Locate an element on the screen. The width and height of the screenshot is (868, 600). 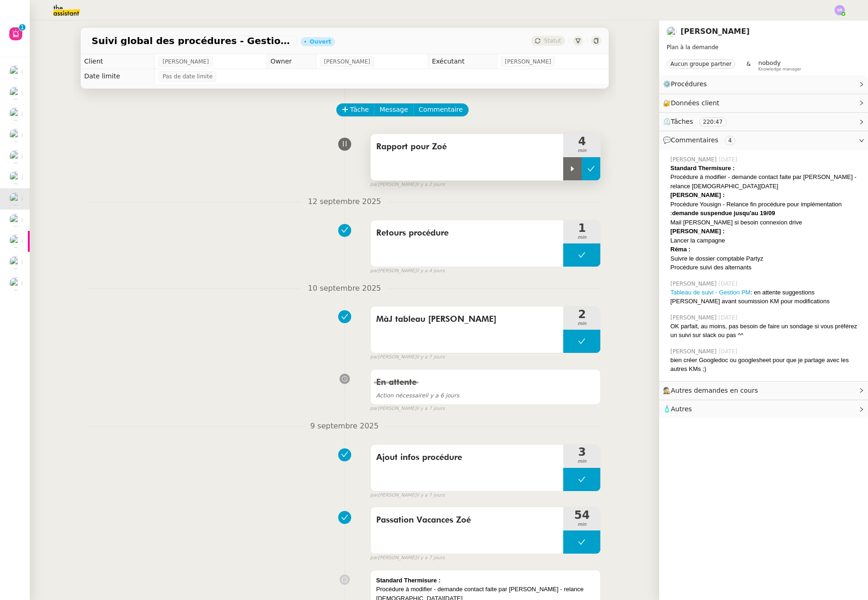
span: il y a 4 jours is located at coordinates (430, 271).